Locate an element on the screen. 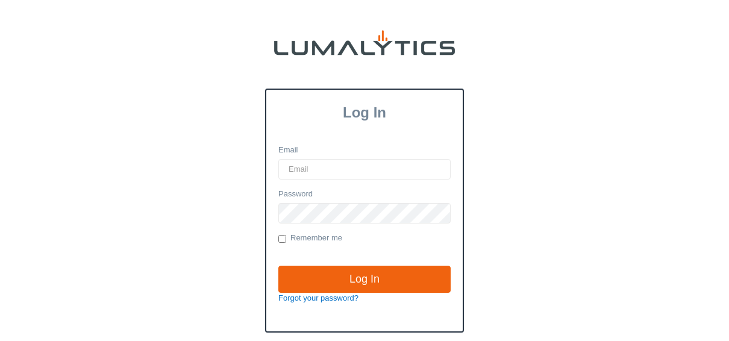  h3: Log In is located at coordinates (364, 113).